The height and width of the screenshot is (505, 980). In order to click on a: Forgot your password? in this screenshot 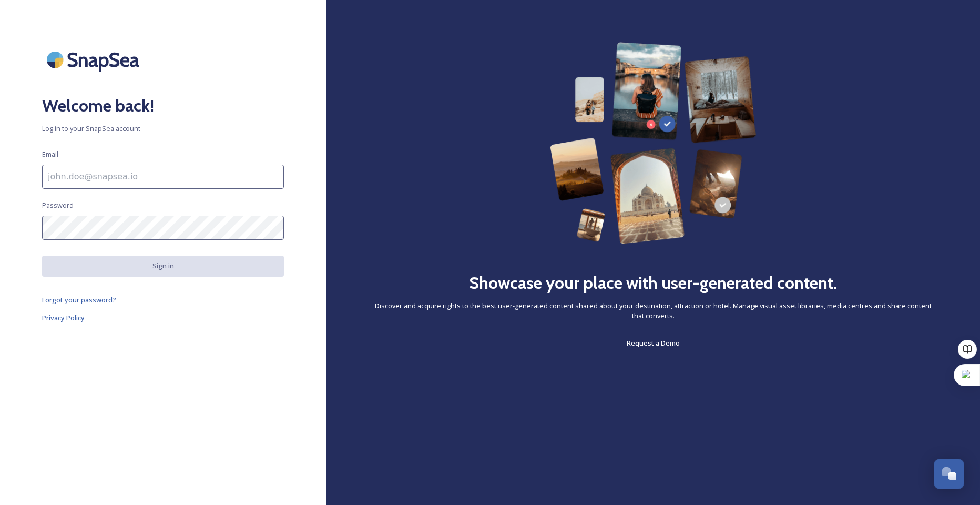, I will do `click(163, 300)`.